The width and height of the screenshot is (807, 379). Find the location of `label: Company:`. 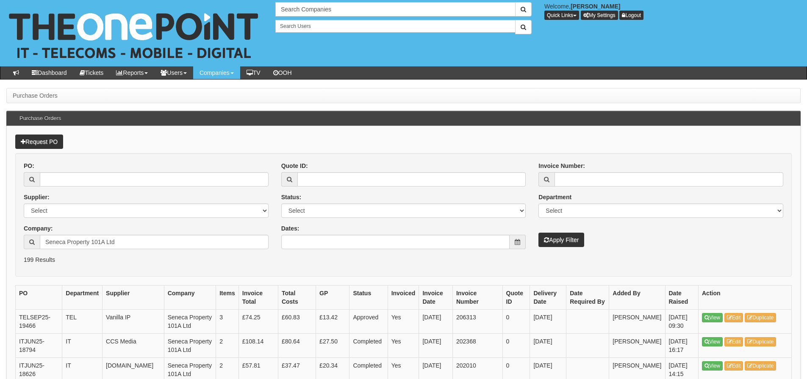

label: Company: is located at coordinates (38, 229).